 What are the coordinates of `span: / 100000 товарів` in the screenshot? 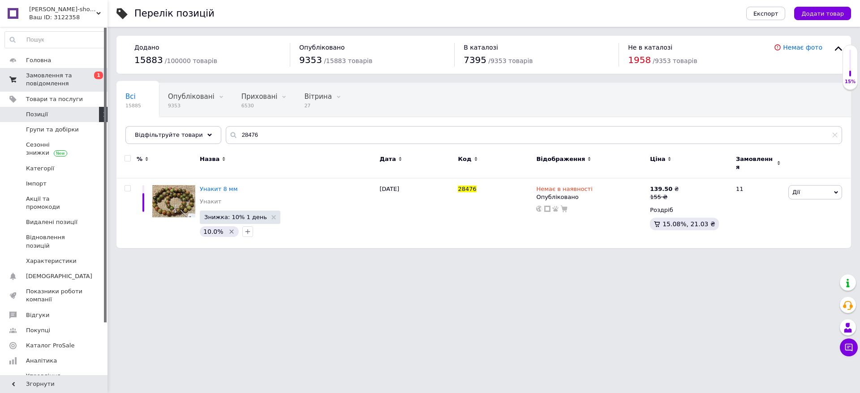 It's located at (191, 61).